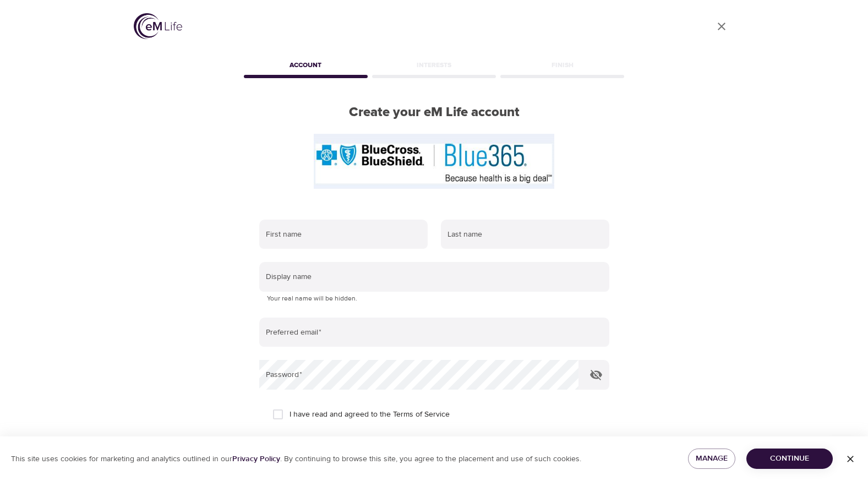 The width and height of the screenshot is (868, 481). What do you see at coordinates (711, 459) in the screenshot?
I see `span: Manage` at bounding box center [711, 459].